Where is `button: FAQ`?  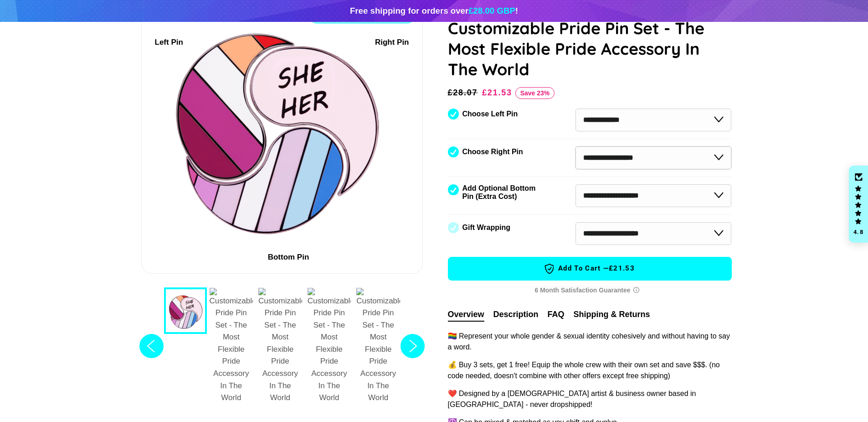
button: FAQ is located at coordinates (556, 314).